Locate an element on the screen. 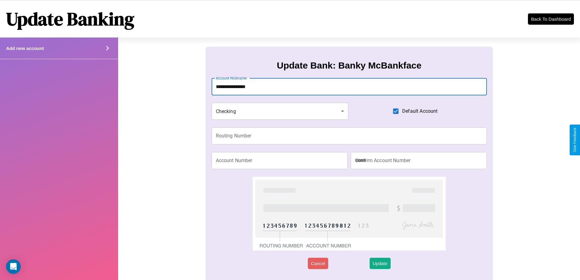 Image resolution: width=580 pixels, height=280 pixels. button: Back To Dashboard is located at coordinates (551, 19).